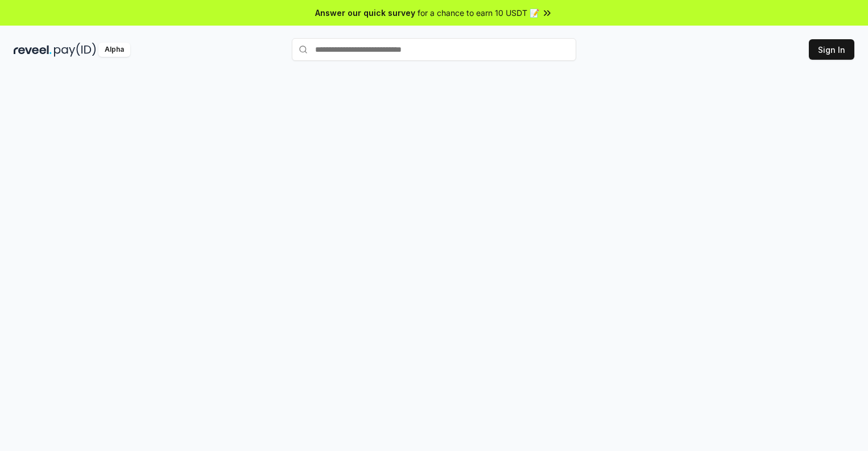 The width and height of the screenshot is (868, 451). Describe the element at coordinates (32, 50) in the screenshot. I see `img: reveel_dark` at that location.